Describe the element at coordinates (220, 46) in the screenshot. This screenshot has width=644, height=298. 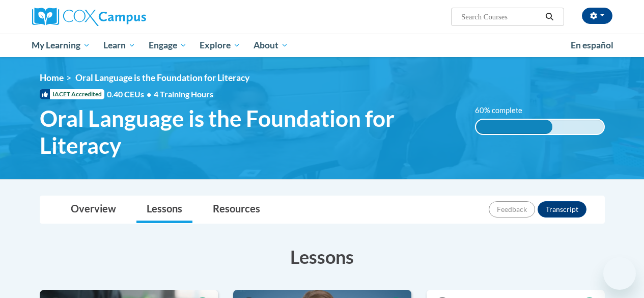
I see `a: Explore` at that location.